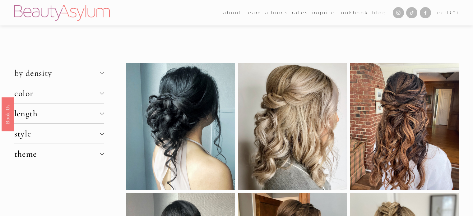 The height and width of the screenshot is (216, 473). I want to click on a: Blog, so click(379, 13).